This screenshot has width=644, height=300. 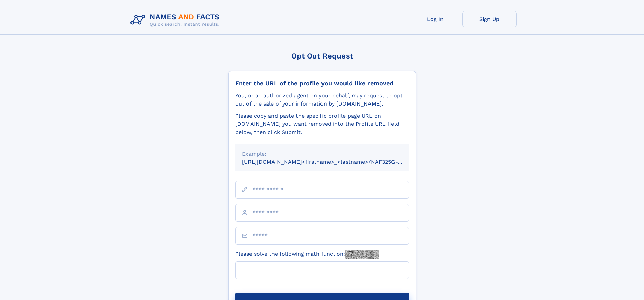 I want to click on a: Sign Up, so click(x=489, y=19).